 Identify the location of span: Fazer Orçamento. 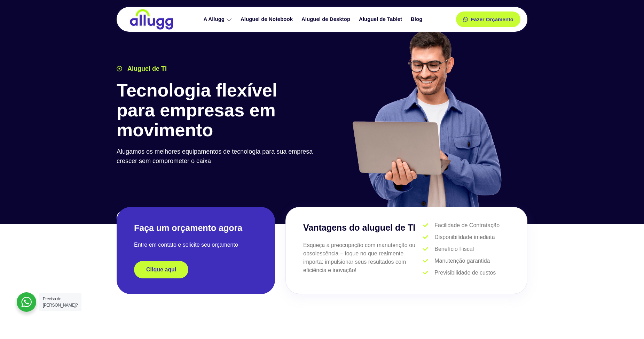
(492, 19).